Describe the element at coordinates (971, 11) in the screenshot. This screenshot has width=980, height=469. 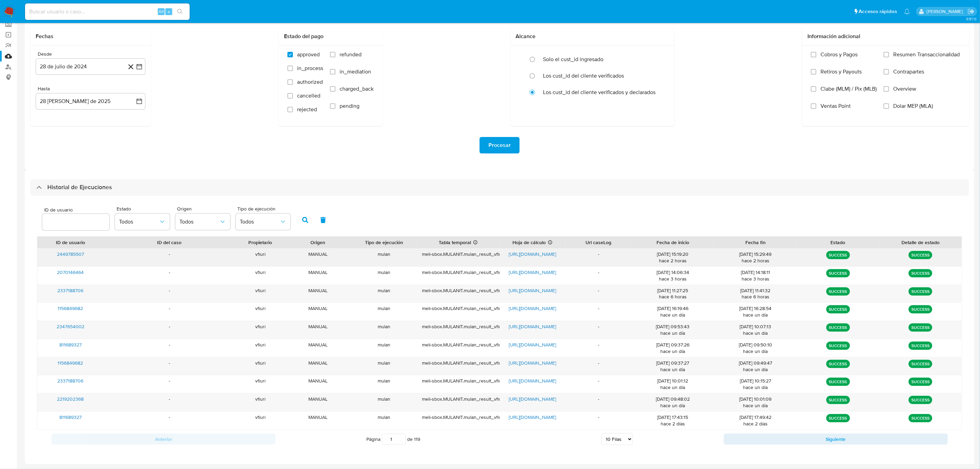
I see `a: Salir` at that location.